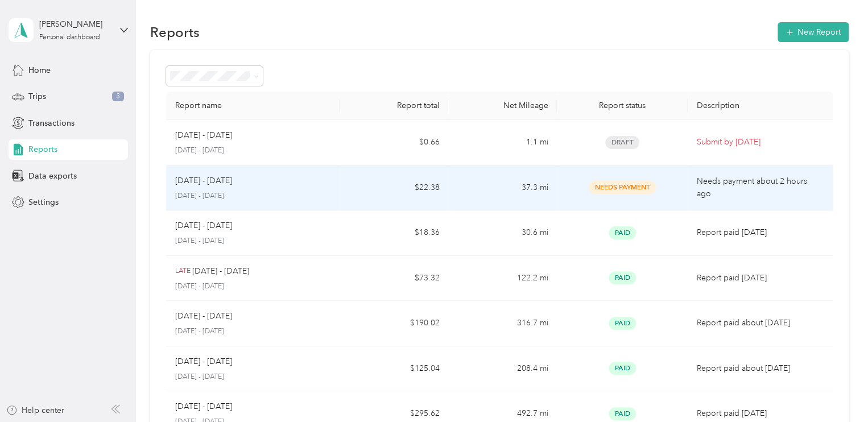  Describe the element at coordinates (183, 271) in the screenshot. I see `p: LATE` at that location.